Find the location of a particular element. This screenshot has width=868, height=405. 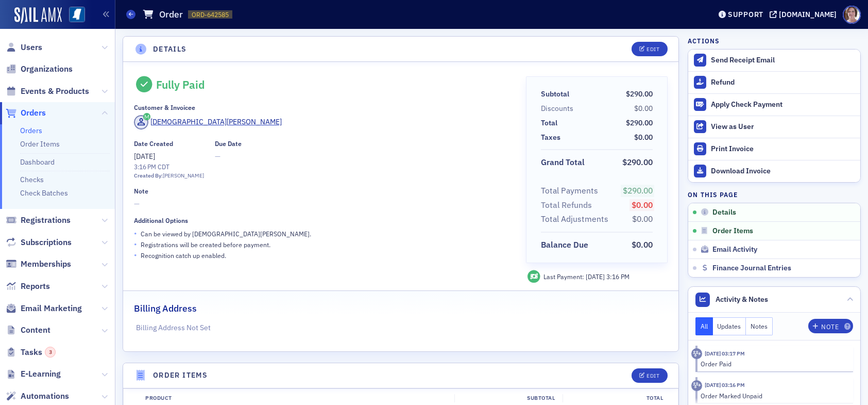

span: Orders is located at coordinates (33, 112).